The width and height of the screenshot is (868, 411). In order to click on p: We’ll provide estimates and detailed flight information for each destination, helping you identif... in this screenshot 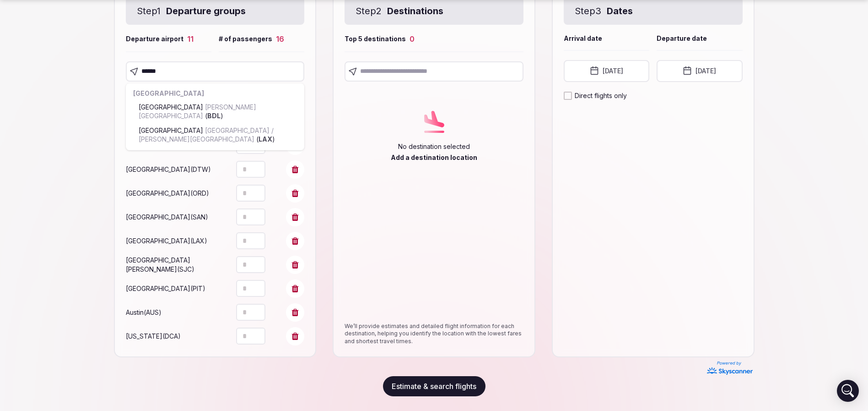, I will do `click(434, 334)`.